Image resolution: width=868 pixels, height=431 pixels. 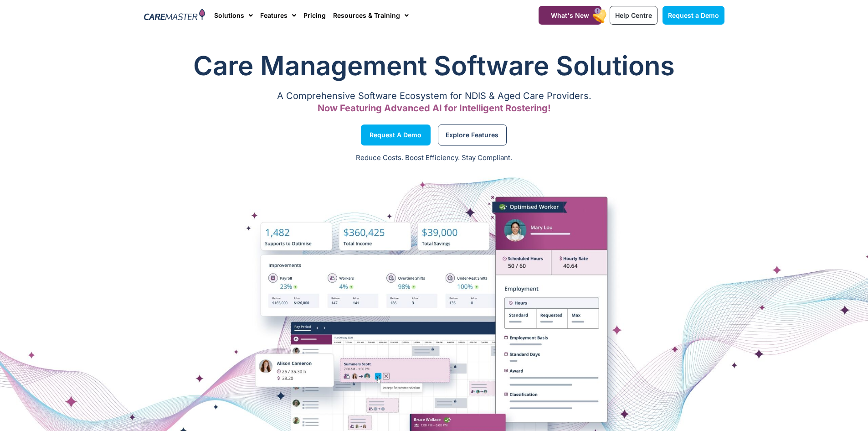 I want to click on h1: Care Management Software Solutions, so click(x=434, y=66).